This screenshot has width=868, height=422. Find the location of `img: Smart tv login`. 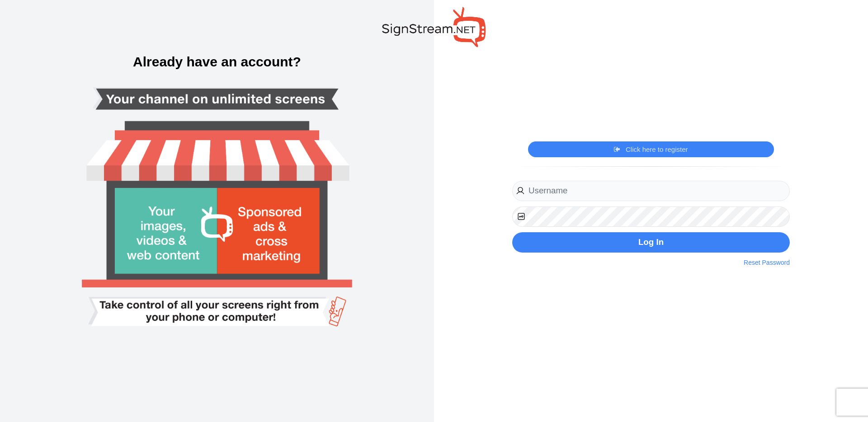

img: Smart tv login is located at coordinates (217, 211).